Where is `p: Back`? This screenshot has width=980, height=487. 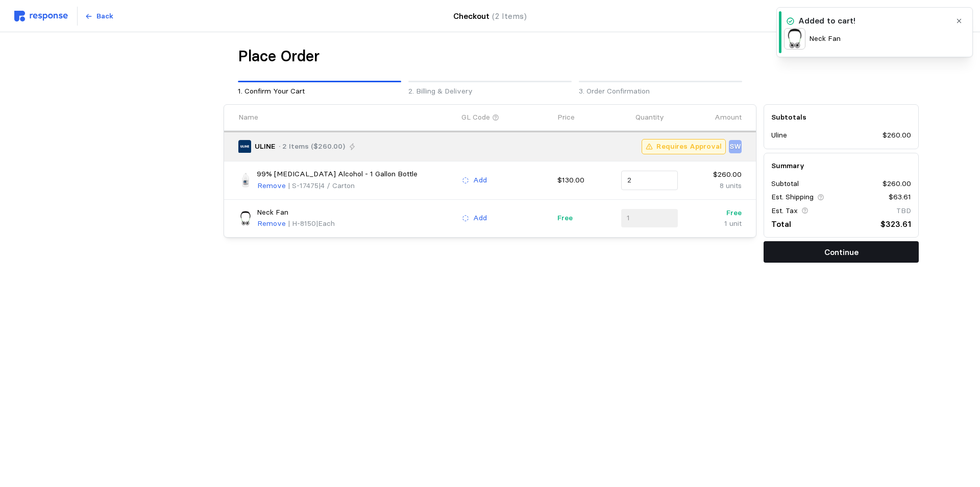 p: Back is located at coordinates (105, 16).